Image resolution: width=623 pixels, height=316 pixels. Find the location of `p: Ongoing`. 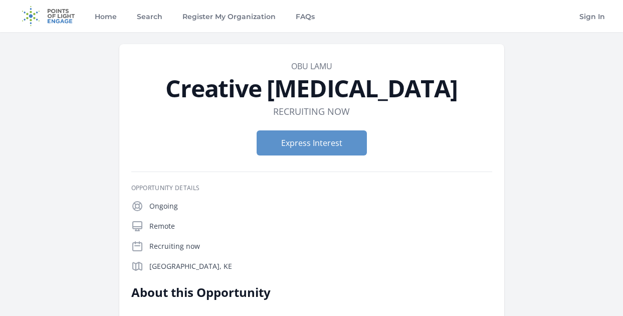

p: Ongoing is located at coordinates (321, 206).